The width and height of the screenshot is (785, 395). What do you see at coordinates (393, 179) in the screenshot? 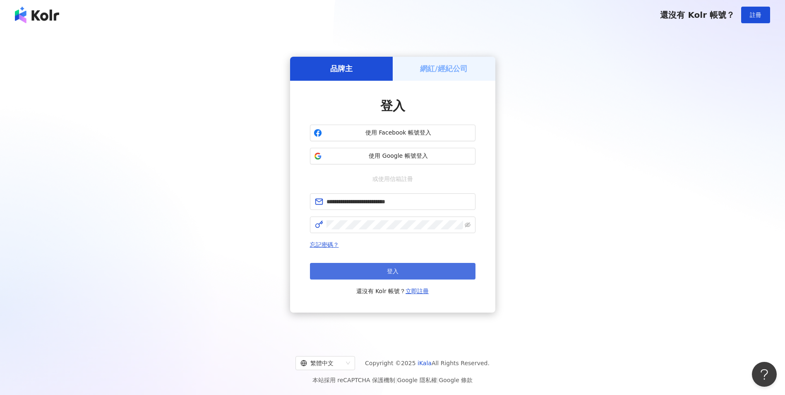
I see `span: 或使用信箱註冊` at bounding box center [393, 179].